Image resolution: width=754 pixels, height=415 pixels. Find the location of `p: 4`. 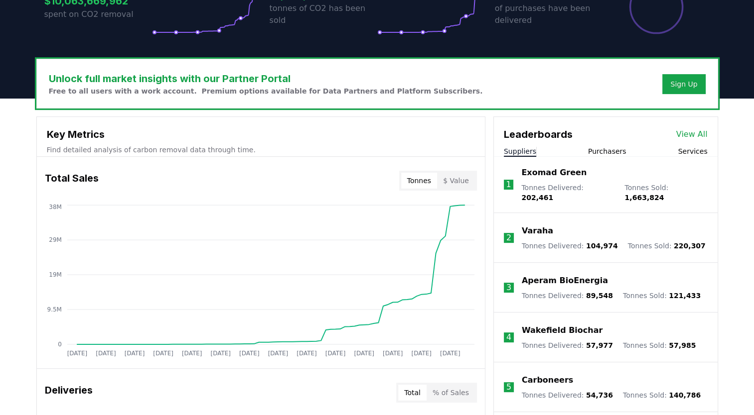

p: 4 is located at coordinates (508, 338).